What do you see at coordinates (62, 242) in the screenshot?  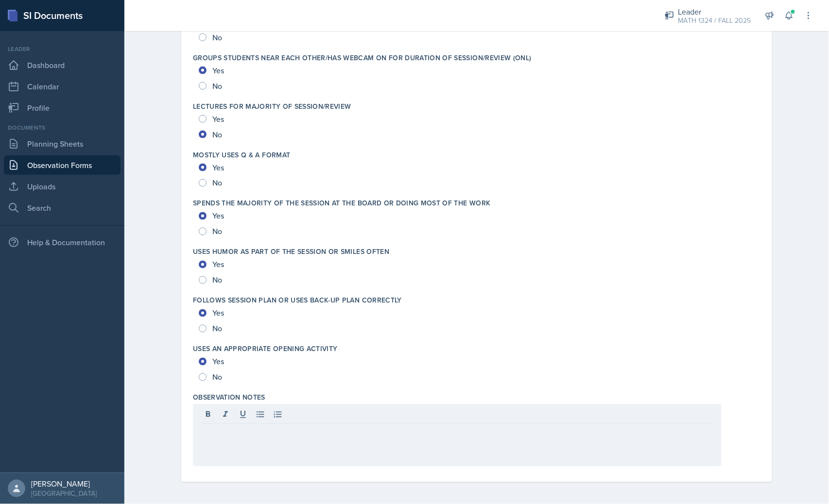 I see `div: Help & Documentation` at bounding box center [62, 242].